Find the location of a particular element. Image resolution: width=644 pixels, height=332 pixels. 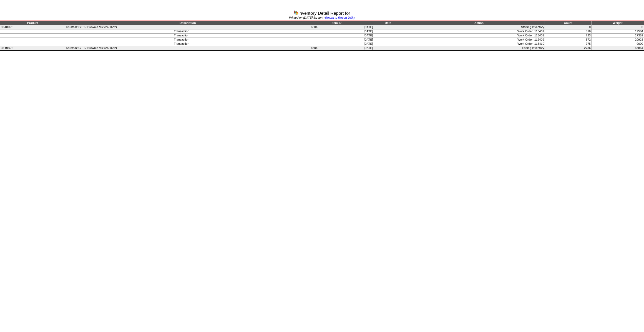

td: Action is located at coordinates (479, 23).